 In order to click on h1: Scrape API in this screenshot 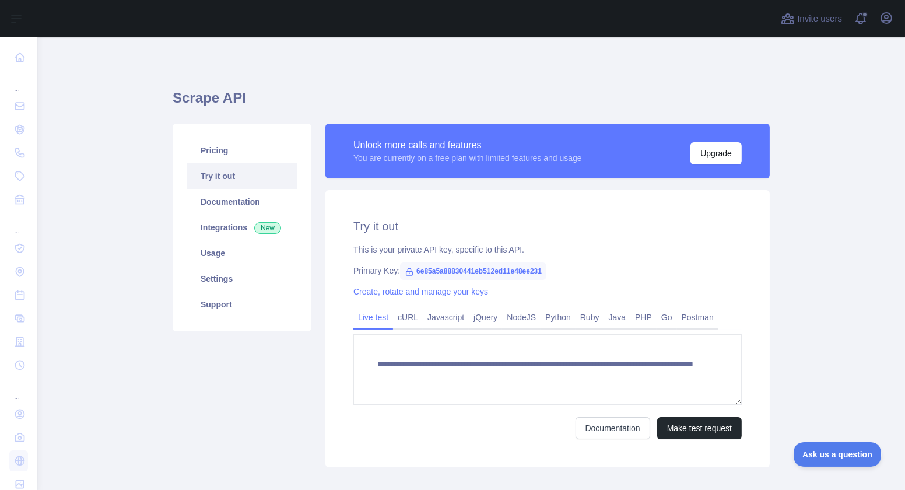, I will do `click(471, 103)`.